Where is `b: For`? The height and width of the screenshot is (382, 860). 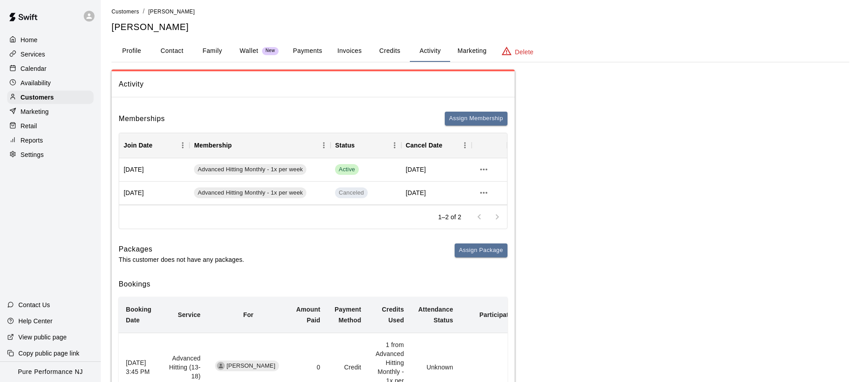
b: For is located at coordinates (248, 315).